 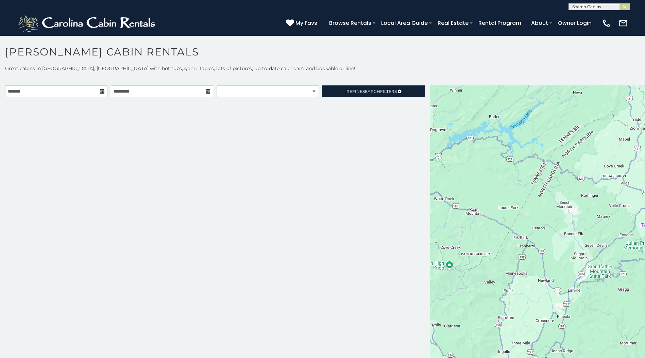 I want to click on span: Search, so click(x=371, y=91).